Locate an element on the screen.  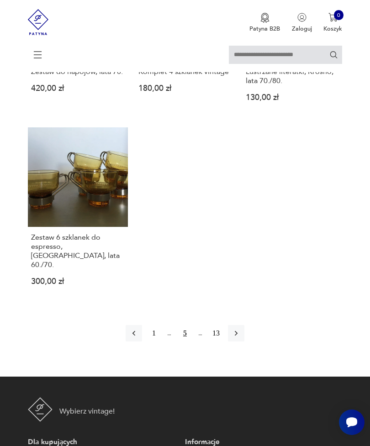
button: Patyna B2B is located at coordinates (265, 23).